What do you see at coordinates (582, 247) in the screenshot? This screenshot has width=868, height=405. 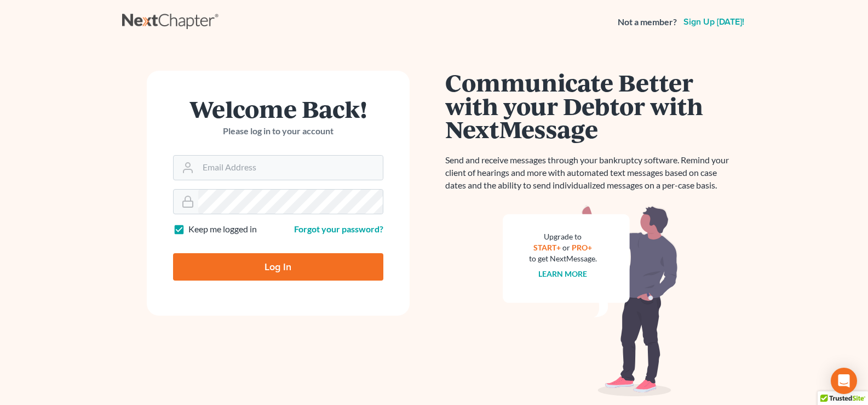 I see `a: PRO+` at bounding box center [582, 247].